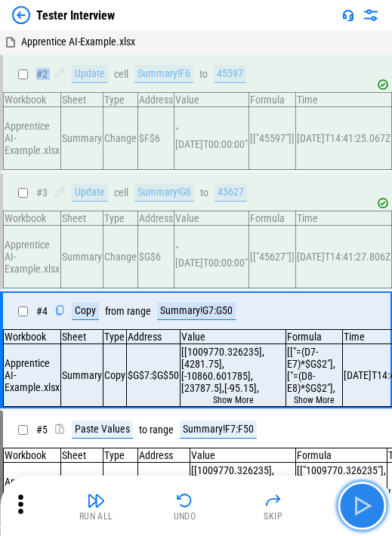  Describe the element at coordinates (314, 370) in the screenshot. I see `div: [["=(D7-E7)*$G$2"],["=(D8-E8)*$G$2"],["=(D9-E9)*$G$2"],["=(D10-E10)*$G$2"],["=(D11-E11)*$G$2"],["...` at that location.